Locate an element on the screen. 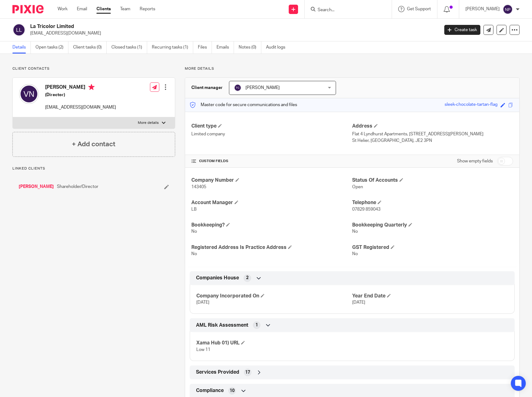 The width and height of the screenshot is (532, 397). h4: Bookkeeping? is located at coordinates (271, 225).